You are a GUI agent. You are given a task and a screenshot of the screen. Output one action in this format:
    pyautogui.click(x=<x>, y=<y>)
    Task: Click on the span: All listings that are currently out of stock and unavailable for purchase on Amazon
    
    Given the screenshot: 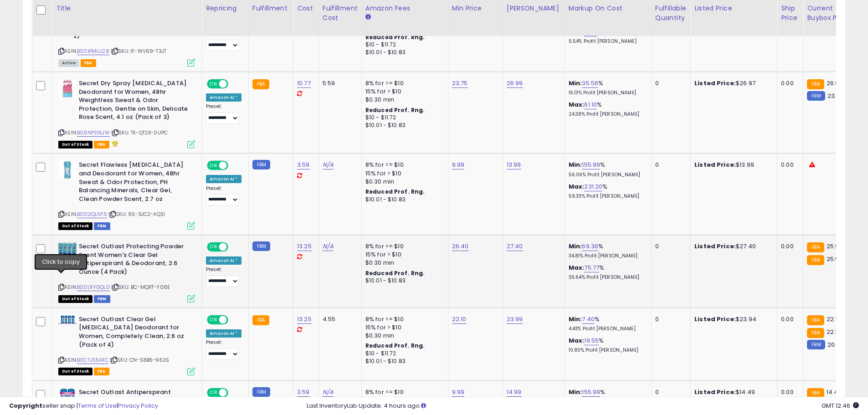 What is the action you would take?
    pyautogui.click(x=75, y=144)
    